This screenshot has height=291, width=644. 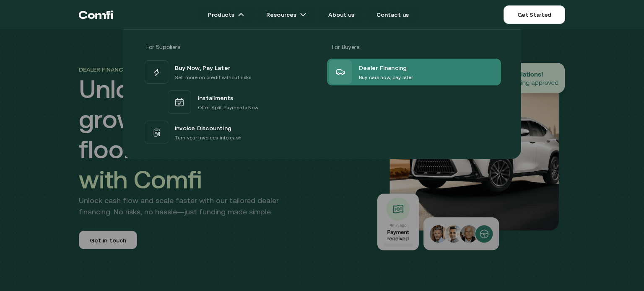 What do you see at coordinates (96, 15) in the screenshot?
I see `a: Return to the top of the Comfi home page` at bounding box center [96, 15].